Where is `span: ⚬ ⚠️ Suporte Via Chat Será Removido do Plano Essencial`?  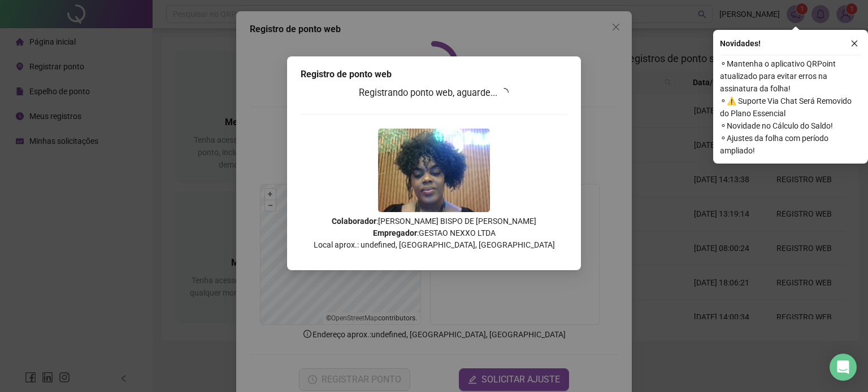
span: ⚬ ⚠️ Suporte Via Chat Será Removido do Plano Essencial is located at coordinates (790, 107).